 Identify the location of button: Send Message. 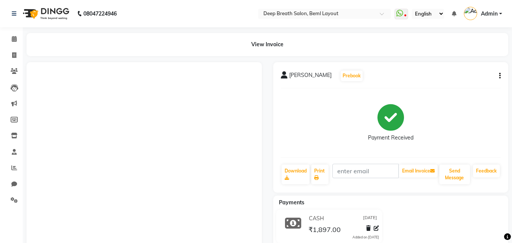
(454, 174).